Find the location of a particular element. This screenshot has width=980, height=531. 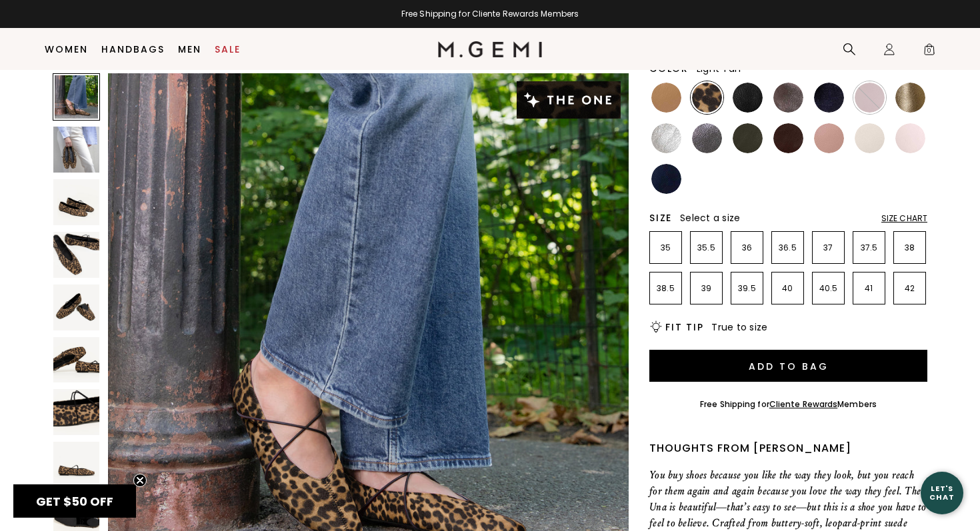

img: Gold is located at coordinates (910, 97).